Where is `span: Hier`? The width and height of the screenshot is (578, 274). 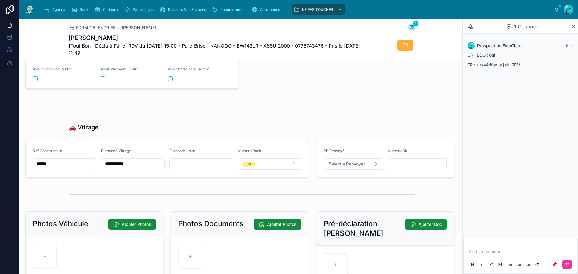
span: Hier is located at coordinates (570, 45).